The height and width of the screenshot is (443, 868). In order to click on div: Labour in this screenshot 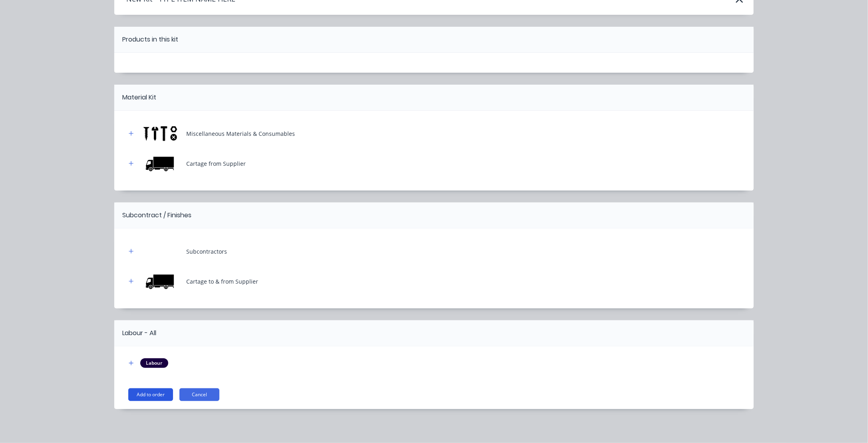, I will do `click(154, 362)`.